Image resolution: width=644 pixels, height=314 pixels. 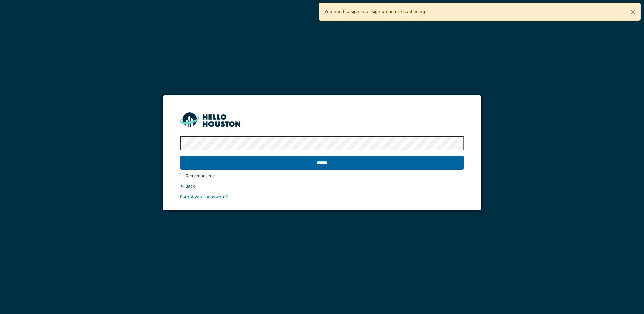 I want to click on div: You need to sign in or sign up before continuing., so click(x=479, y=12).